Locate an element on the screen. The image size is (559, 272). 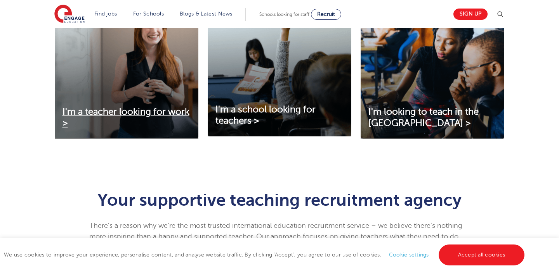
img: I'm looking to teach in the UK is located at coordinates (432, 74).